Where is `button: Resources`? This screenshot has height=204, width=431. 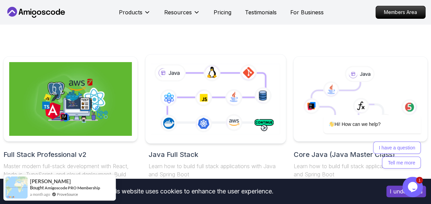
button: Resources is located at coordinates (182, 15).